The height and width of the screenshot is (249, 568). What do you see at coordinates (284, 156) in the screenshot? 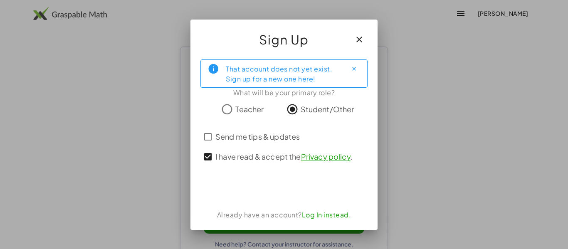
I see `span: I have read & accept the .` at bounding box center [284, 156].